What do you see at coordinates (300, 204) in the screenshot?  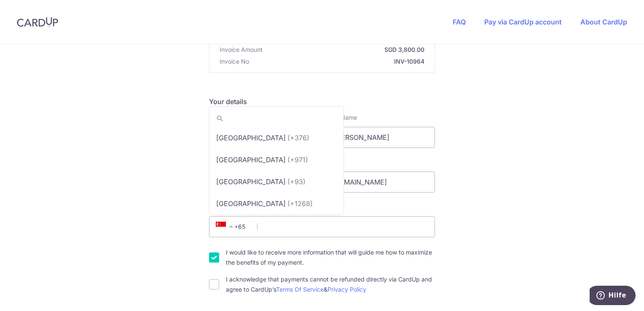 I see `span: (+1268)` at bounding box center [300, 204].